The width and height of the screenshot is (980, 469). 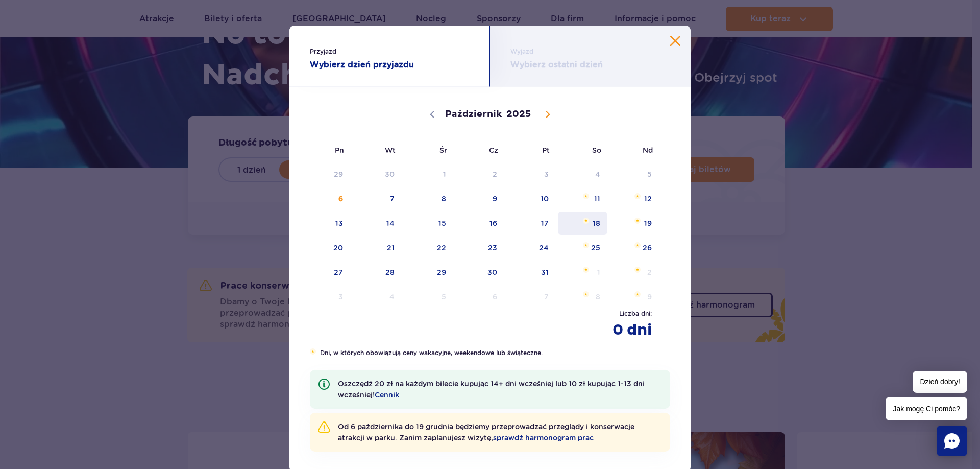 I want to click on span: Październik 23, 2025, so click(x=480, y=248).